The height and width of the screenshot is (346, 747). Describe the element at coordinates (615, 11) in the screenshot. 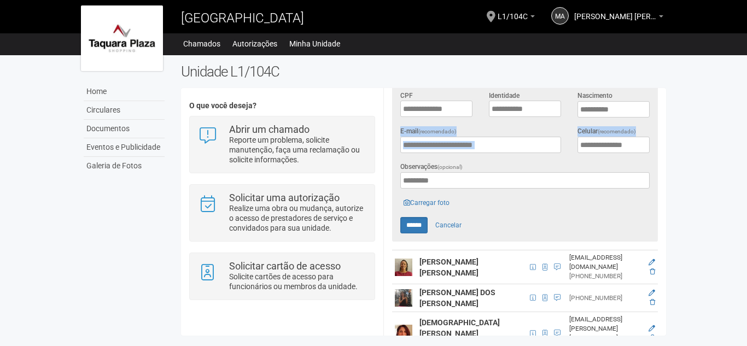

I see `span: Marcelo Azevedo Gomes de Magalhaes` at that location.